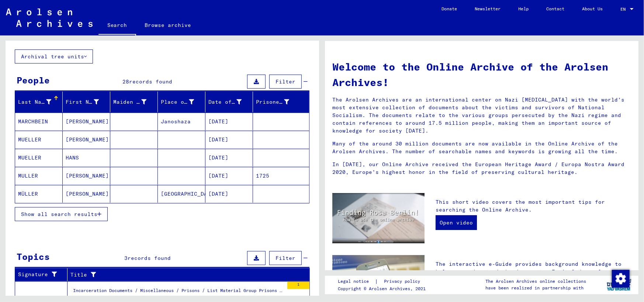 The height and width of the screenshot is (302, 644). Describe the element at coordinates (126, 258) in the screenshot. I see `span: 3` at that location.